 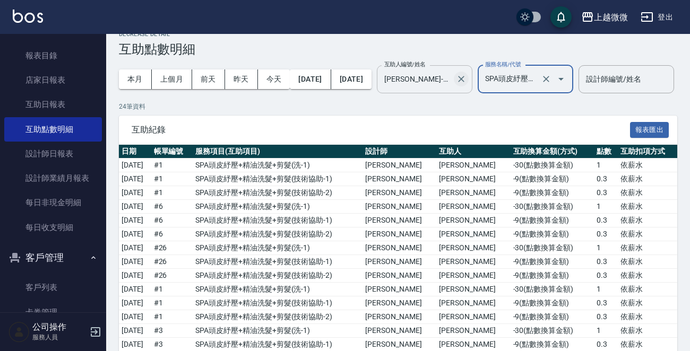 What do you see at coordinates (59, 337) in the screenshot?
I see `p: 服務人員` at bounding box center [59, 337].